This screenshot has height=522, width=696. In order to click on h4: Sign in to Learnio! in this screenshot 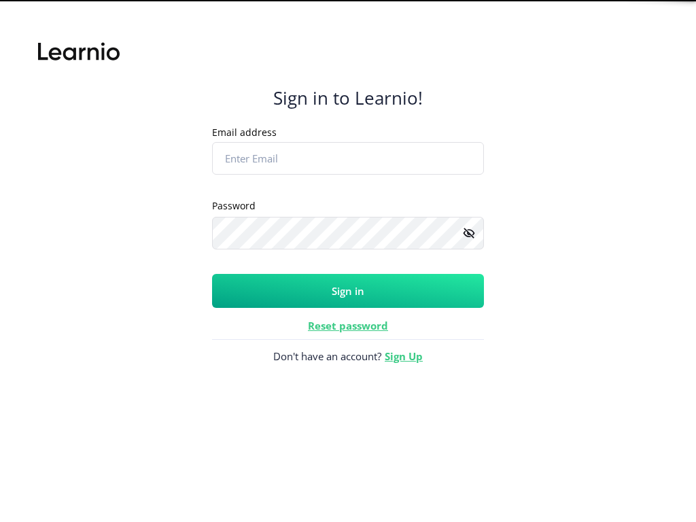, I will do `click(348, 98)`.